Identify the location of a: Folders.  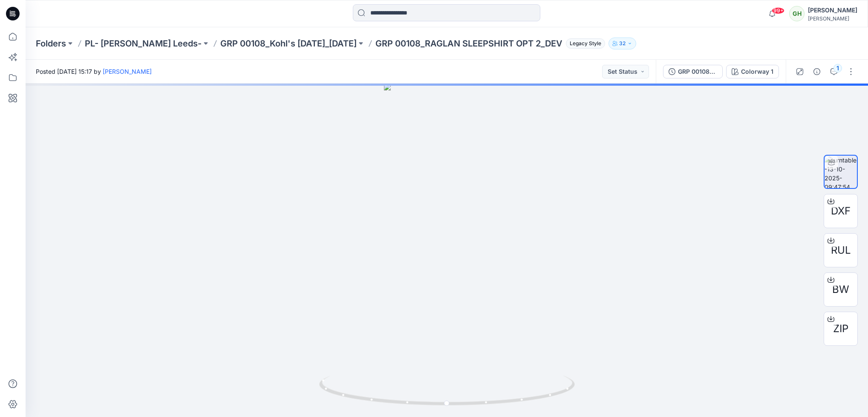
(51, 44).